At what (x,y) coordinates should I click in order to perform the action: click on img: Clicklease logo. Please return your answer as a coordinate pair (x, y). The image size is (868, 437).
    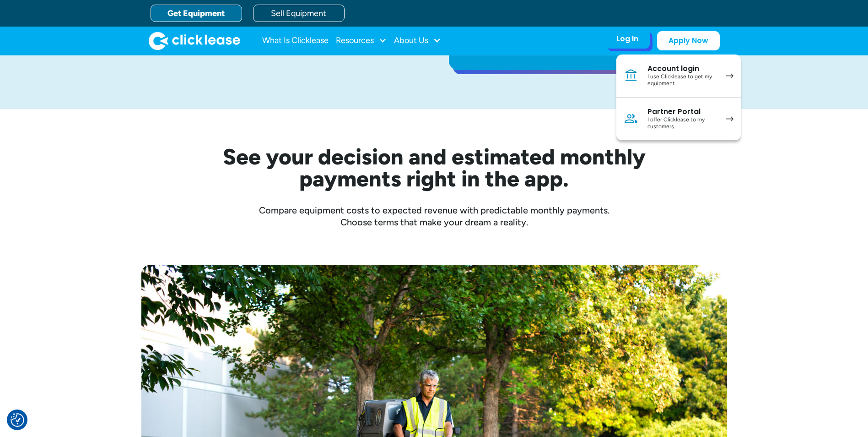
    Looking at the image, I should click on (194, 41).